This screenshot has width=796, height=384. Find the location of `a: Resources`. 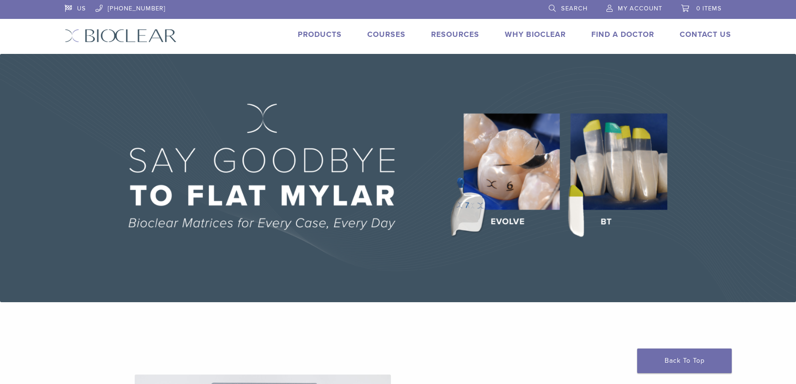

a: Resources is located at coordinates (455, 35).